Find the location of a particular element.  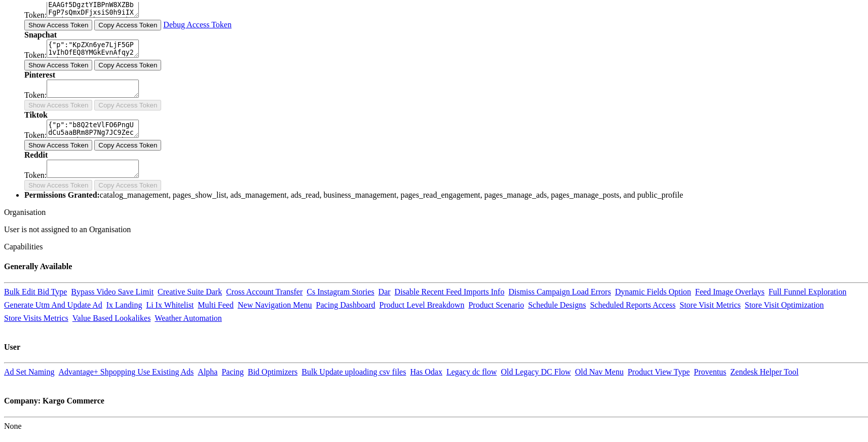

b: Permissions Granted: is located at coordinates (62, 192).